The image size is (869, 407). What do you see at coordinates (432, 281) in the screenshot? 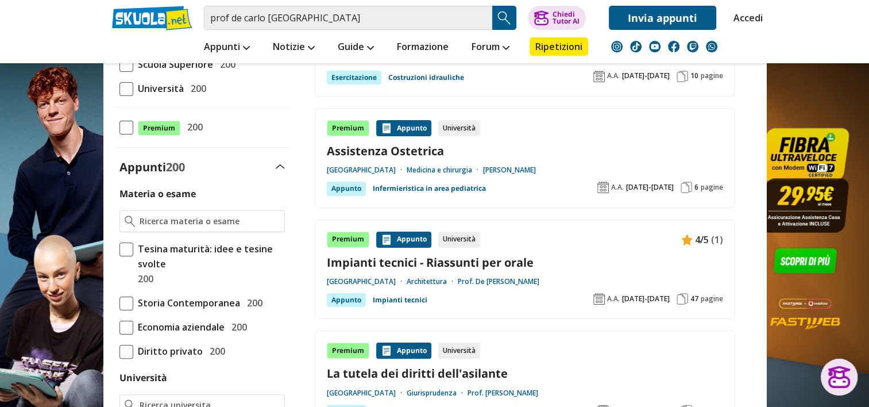
I see `a: Architettura` at bounding box center [432, 281].